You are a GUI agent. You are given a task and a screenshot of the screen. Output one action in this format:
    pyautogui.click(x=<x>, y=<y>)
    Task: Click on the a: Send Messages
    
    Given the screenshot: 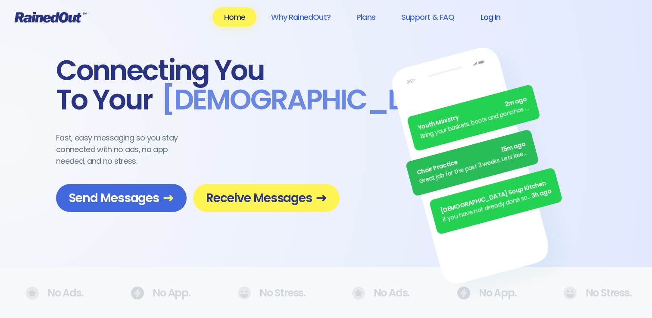 What is the action you would take?
    pyautogui.click(x=121, y=198)
    